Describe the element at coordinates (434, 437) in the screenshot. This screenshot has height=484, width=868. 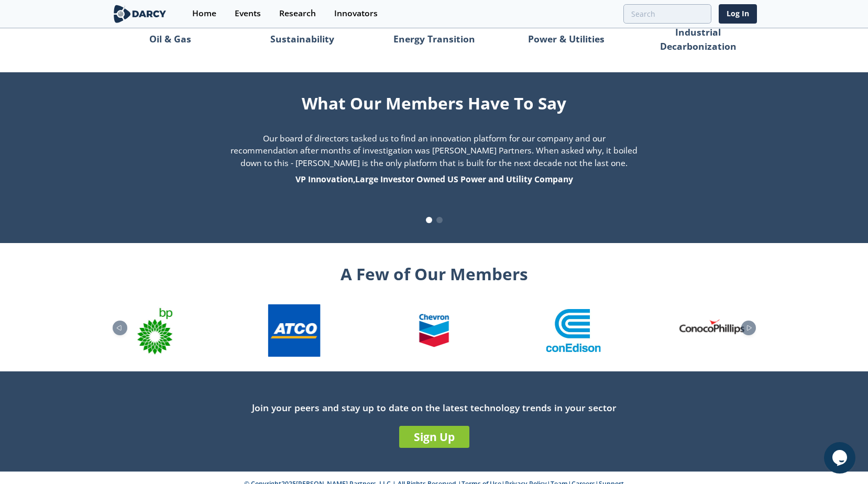
I see `a: Sign Up` at that location.